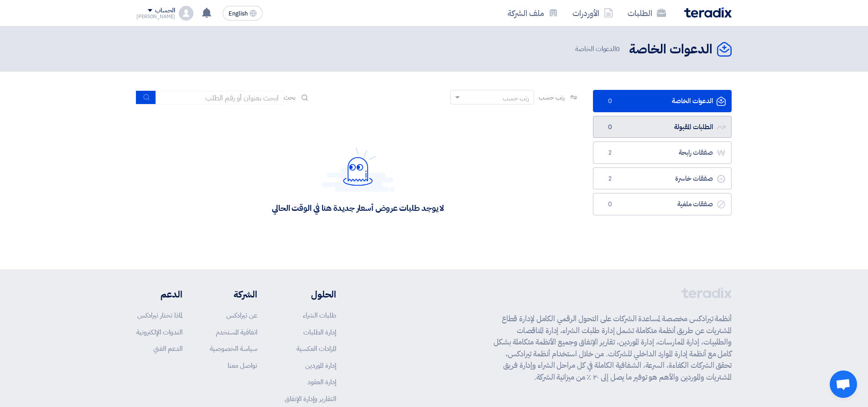  Describe the element at coordinates (220, 98) in the screenshot. I see `input: ابحث بعنوان أو رقم الطلب` at that location.